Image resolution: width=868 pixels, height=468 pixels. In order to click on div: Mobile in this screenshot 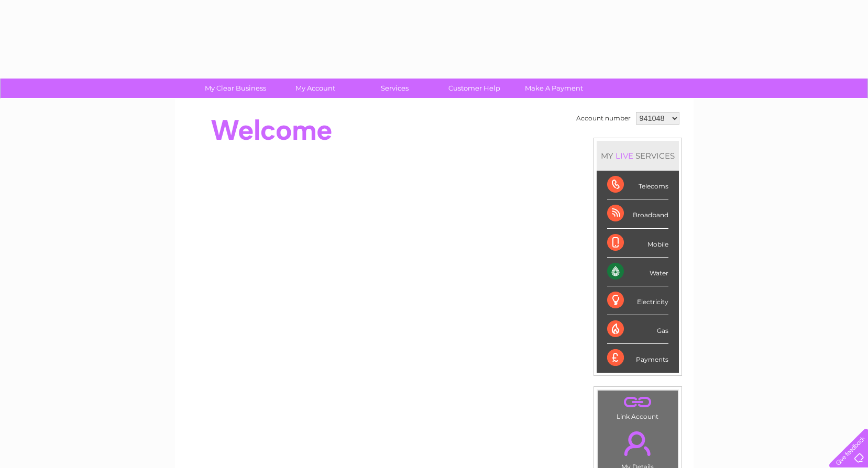, I will do `click(637, 243)`.